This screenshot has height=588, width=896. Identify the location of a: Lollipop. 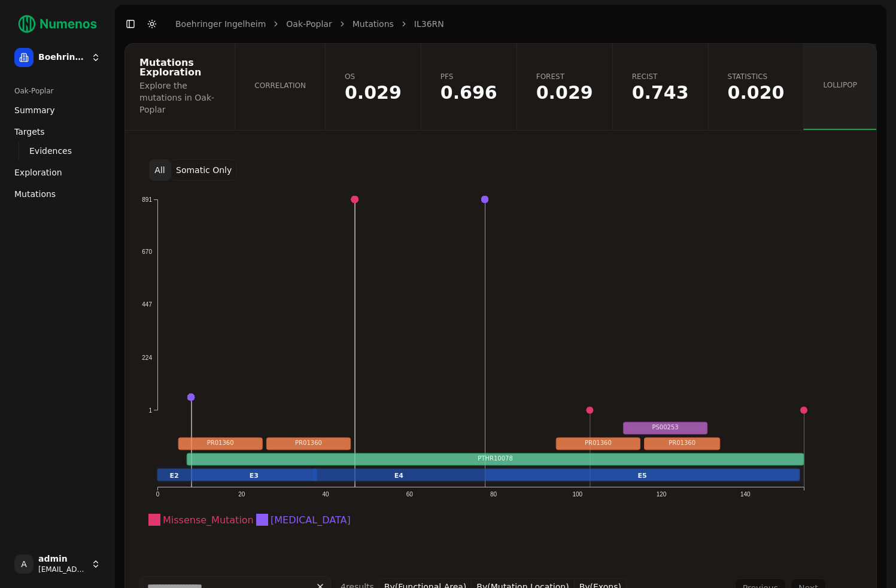
(840, 87).